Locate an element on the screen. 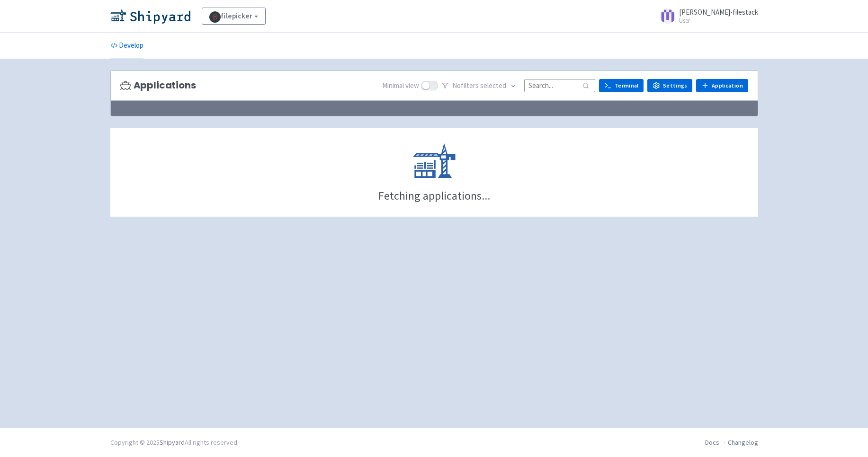  span: No filter s is located at coordinates (479, 86).